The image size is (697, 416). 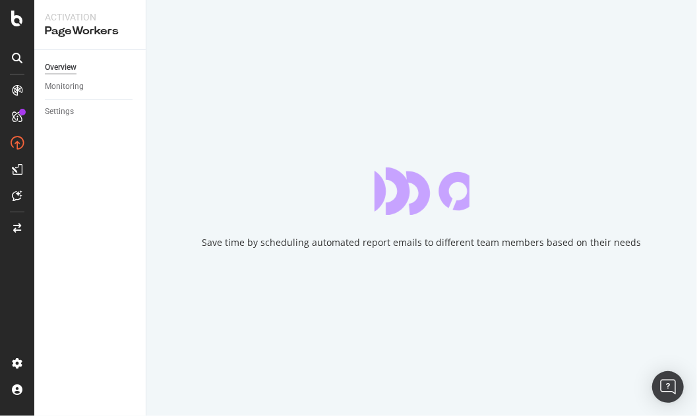 I want to click on div: Open Intercom Messenger, so click(x=668, y=387).